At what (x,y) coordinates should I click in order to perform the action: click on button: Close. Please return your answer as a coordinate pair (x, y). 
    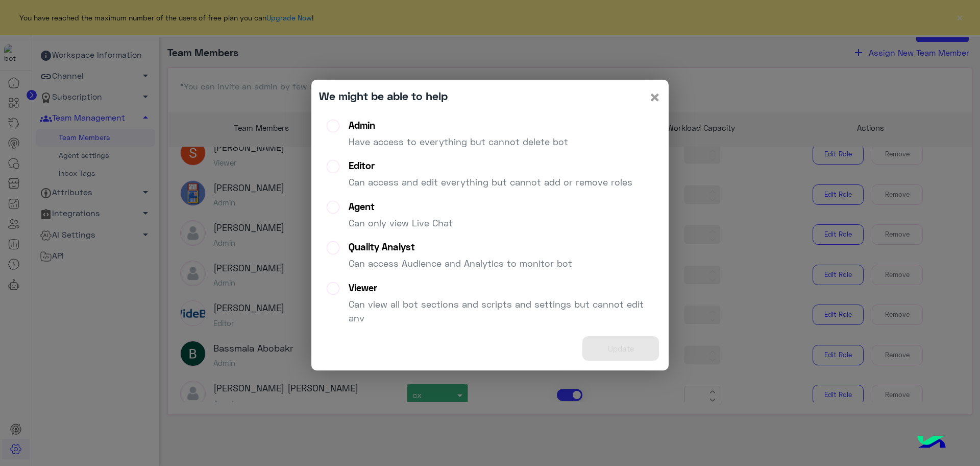
    Looking at the image, I should click on (655, 97).